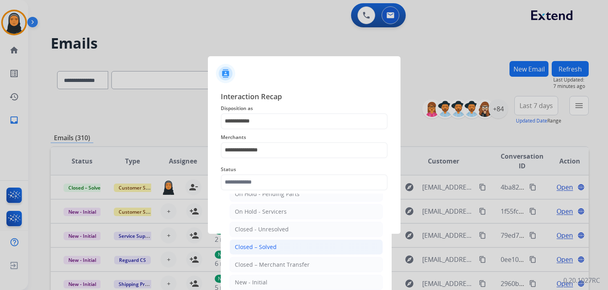  Describe the element at coordinates (261, 212) in the screenshot. I see `div: On Hold - Servicers` at that location.